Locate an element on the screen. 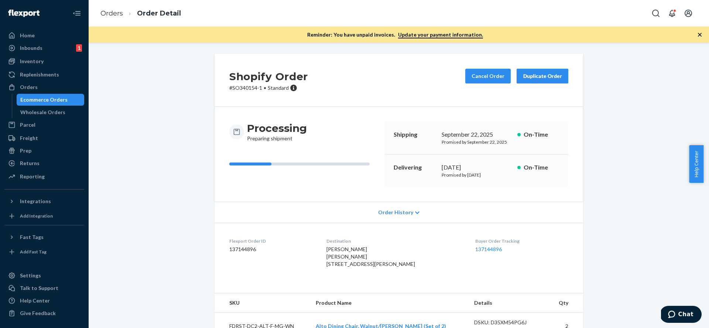  a: Update your payment information. is located at coordinates (441, 35).